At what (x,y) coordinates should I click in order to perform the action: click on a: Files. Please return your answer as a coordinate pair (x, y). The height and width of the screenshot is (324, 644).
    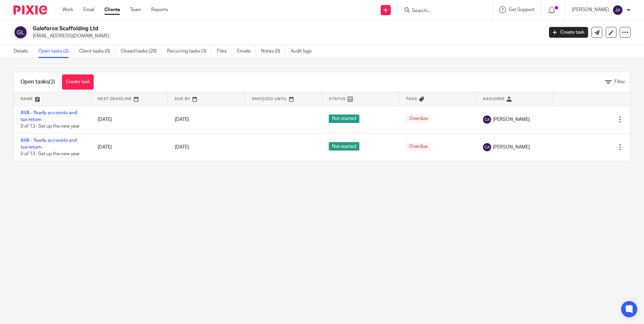
    Looking at the image, I should click on (225, 52).